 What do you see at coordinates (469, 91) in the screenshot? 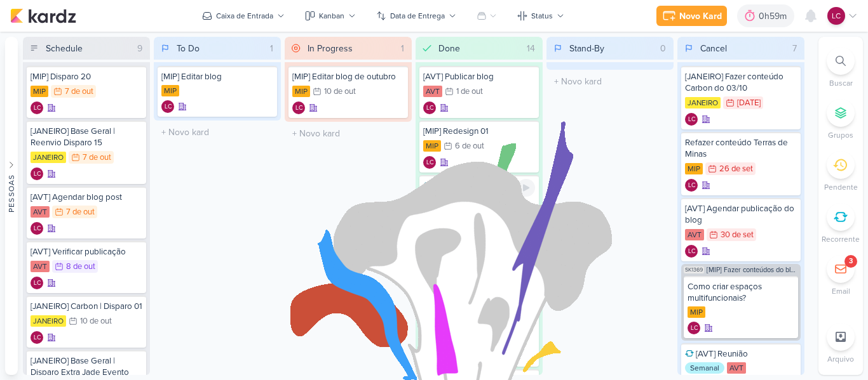
I see `div: 1 de out` at bounding box center [469, 91].